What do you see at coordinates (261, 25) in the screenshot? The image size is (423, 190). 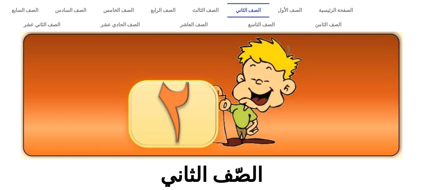 I see `a: الصف التاسع` at bounding box center [261, 25].